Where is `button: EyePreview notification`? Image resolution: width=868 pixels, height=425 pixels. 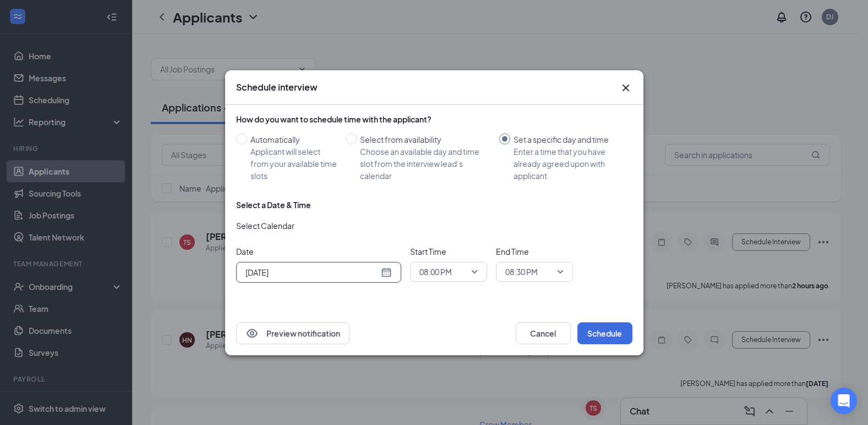 button: EyePreview notification is located at coordinates (293, 334).